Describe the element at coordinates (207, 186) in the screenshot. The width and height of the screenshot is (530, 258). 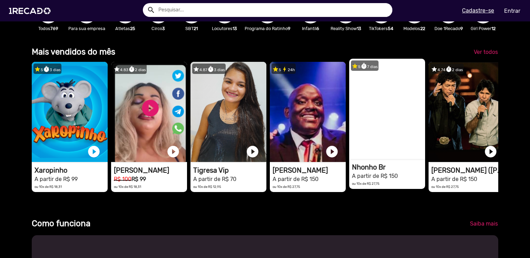
I see `small: ou 10x de R$ 12,95` at that location.